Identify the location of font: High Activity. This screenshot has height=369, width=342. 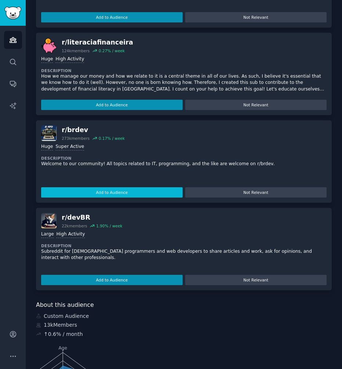
(71, 234).